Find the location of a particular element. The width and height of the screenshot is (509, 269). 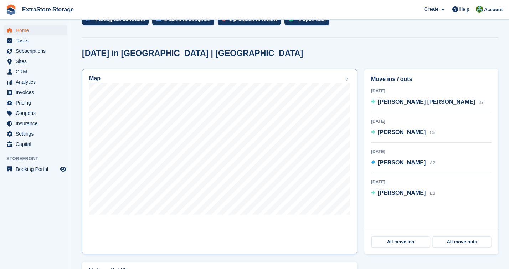

span: Pricing is located at coordinates (37, 103).